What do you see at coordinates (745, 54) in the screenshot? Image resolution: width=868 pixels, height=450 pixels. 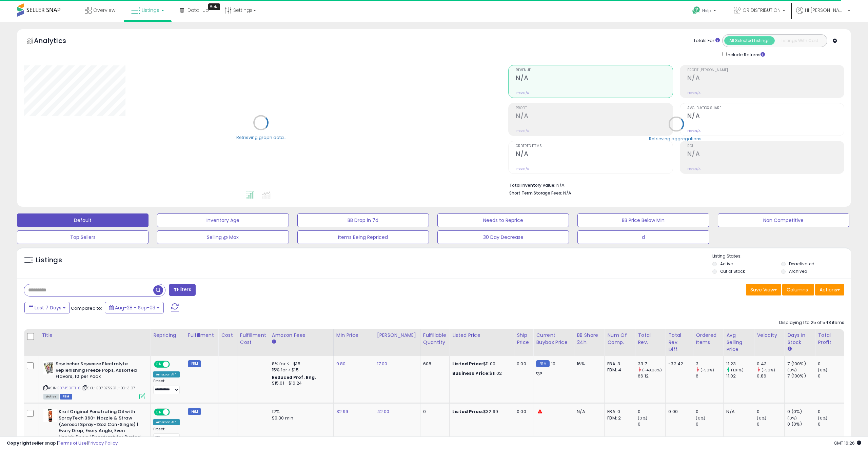 I see `div: Include Returns` at bounding box center [745, 54].